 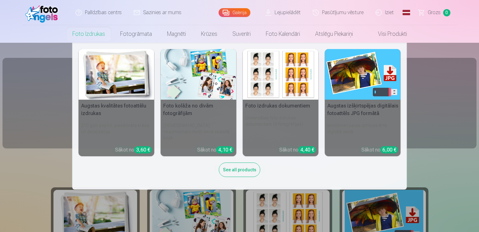 What do you see at coordinates (241, 34) in the screenshot?
I see `a: Suvenīri` at bounding box center [241, 34].